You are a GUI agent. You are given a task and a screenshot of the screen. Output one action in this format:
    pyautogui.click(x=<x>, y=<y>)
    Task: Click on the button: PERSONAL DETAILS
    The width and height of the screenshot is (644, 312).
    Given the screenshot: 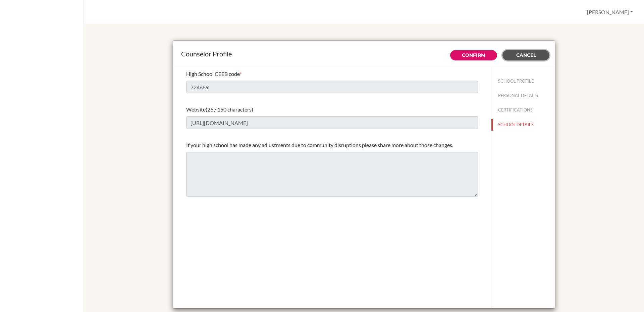 What is the action you would take?
    pyautogui.click(x=523, y=95)
    